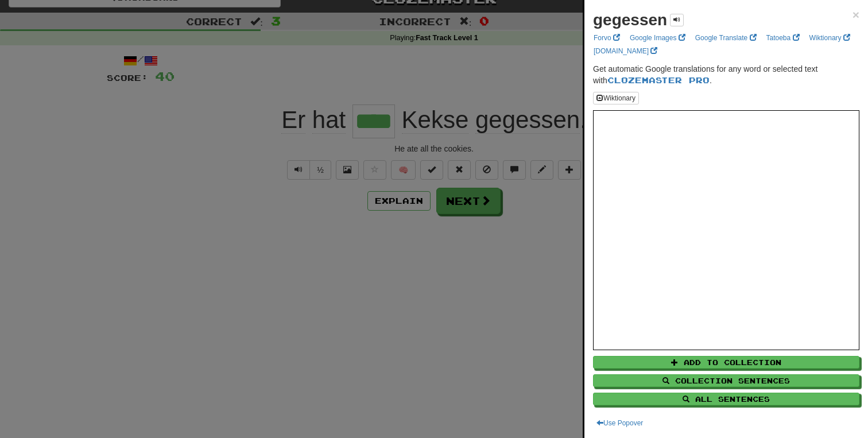 This screenshot has width=868, height=438. I want to click on a: Wiktionary, so click(830, 38).